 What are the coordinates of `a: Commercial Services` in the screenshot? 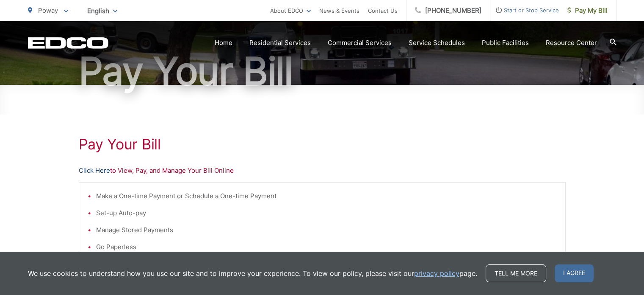 It's located at (360, 43).